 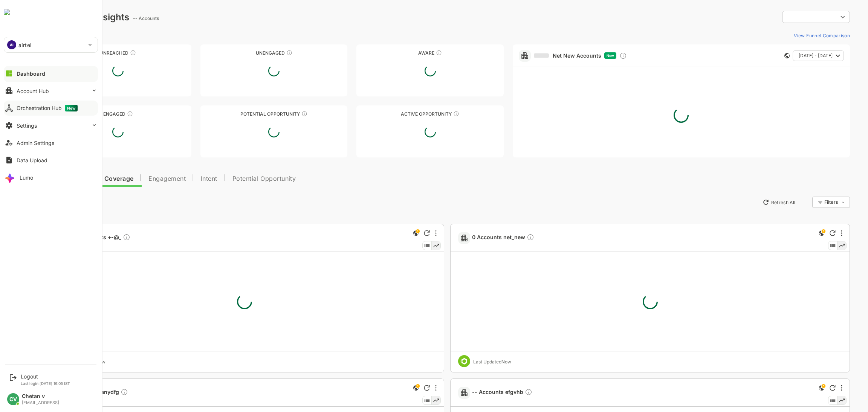 What do you see at coordinates (247, 53) in the screenshot?
I see `div: Unengaged` at bounding box center [247, 53].